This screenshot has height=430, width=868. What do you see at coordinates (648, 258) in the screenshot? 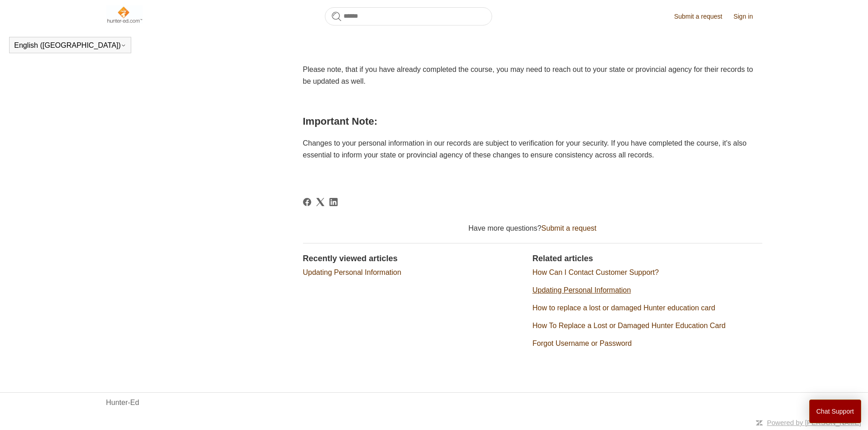
I see `h2: Related articles` at bounding box center [648, 258].